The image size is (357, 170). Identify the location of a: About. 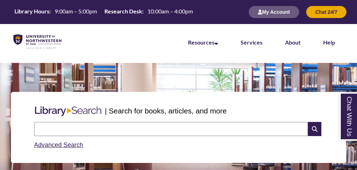
(293, 42).